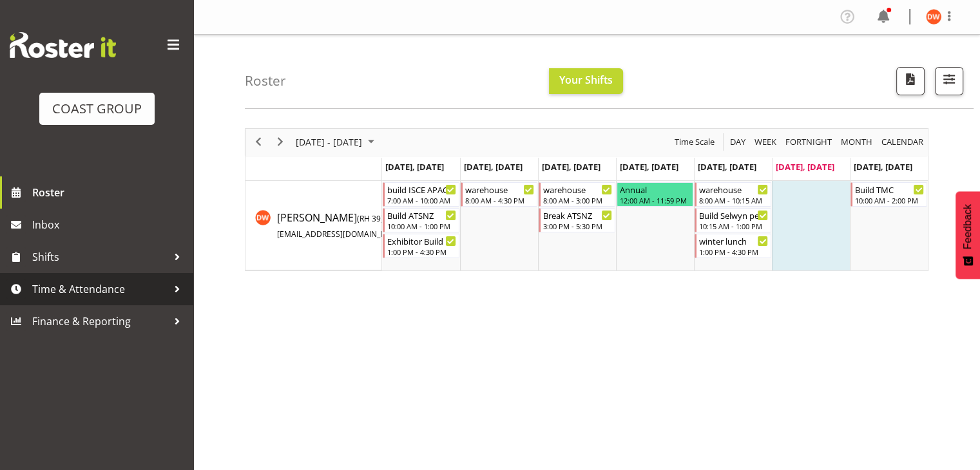 The image size is (980, 470). Describe the element at coordinates (577, 220) in the screenshot. I see `div: David Wiseman"s event - Break ATSNZ Begin From Wednesday, August 20, 2025 at 3:00:00 PM GMT+12:00...` at that location.